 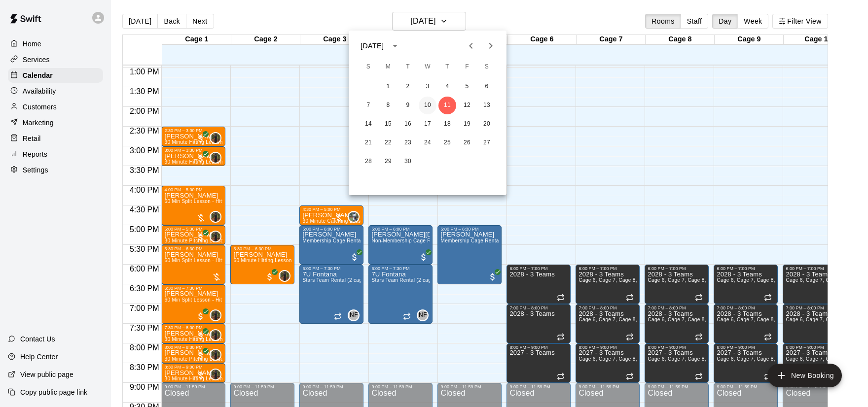 I want to click on button: 19, so click(x=467, y=125).